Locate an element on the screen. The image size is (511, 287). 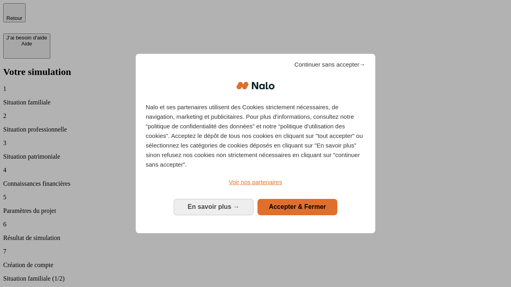
span: En savoir plus → is located at coordinates (213, 207).